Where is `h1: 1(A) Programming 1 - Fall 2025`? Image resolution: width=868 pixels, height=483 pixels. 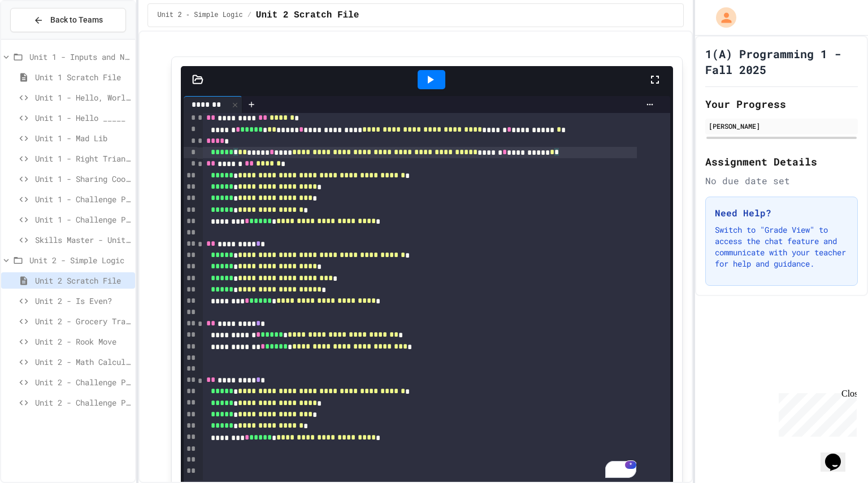
h1: 1(A) Programming 1 - Fall 2025 is located at coordinates (782, 61).